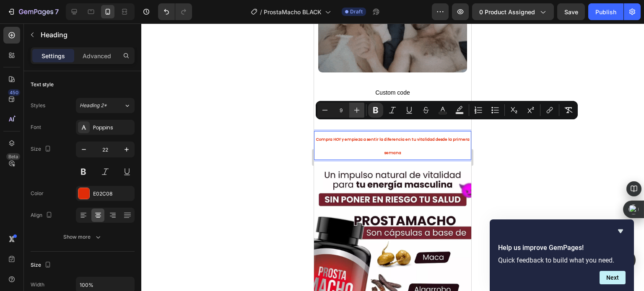  I want to click on div: Align, so click(42, 215).